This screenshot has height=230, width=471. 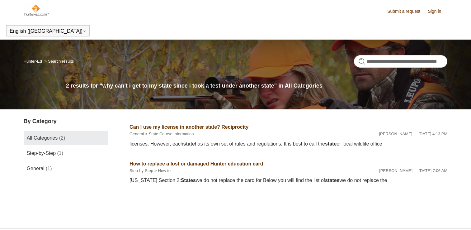 What do you see at coordinates (66, 121) in the screenshot?
I see `h3: By Category` at bounding box center [66, 121].